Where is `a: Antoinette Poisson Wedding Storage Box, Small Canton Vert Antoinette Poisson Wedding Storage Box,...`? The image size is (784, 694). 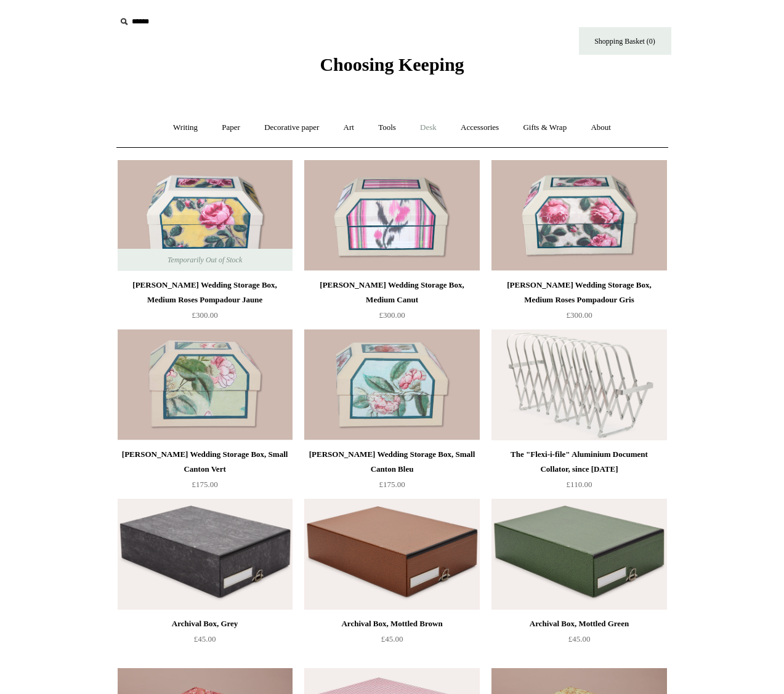
a: Antoinette Poisson Wedding Storage Box, Small Canton Vert Antoinette Poisson Wedding Storage Box,... is located at coordinates (205, 385).